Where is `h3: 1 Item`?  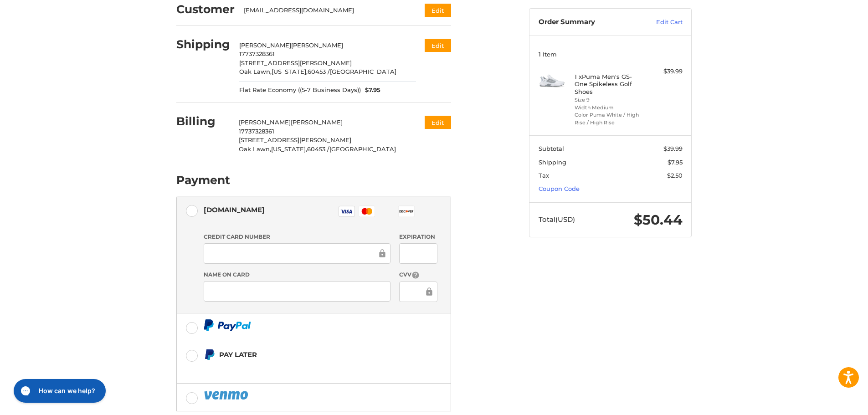
h3: 1 Item is located at coordinates (611, 55).